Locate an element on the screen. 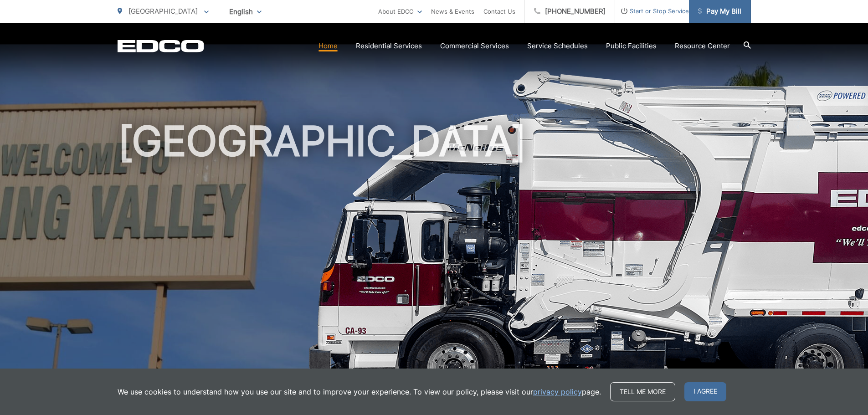 The width and height of the screenshot is (868, 415). a: EDCD logo. Return to the homepage. is located at coordinates (161, 46).